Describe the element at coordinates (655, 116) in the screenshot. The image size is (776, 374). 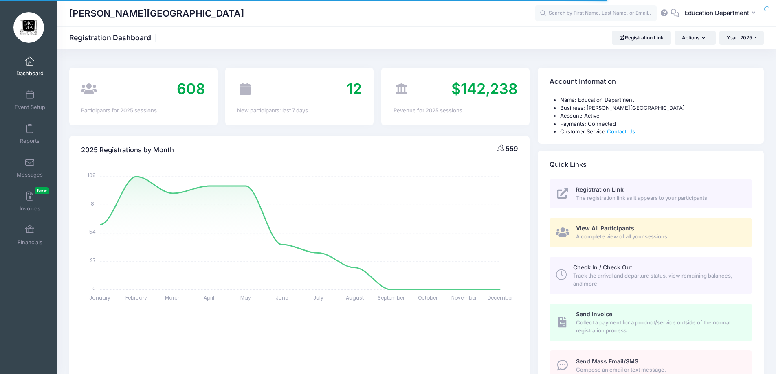
I see `li: Account: Active` at that location.